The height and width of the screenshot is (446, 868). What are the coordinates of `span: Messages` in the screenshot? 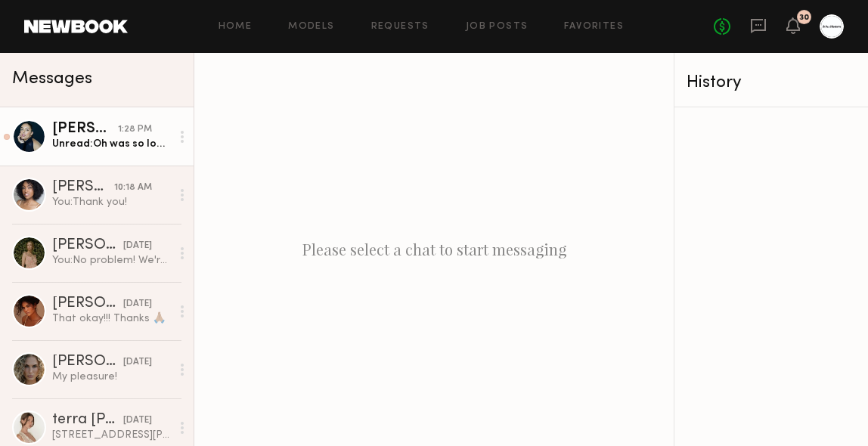 It's located at (52, 79).